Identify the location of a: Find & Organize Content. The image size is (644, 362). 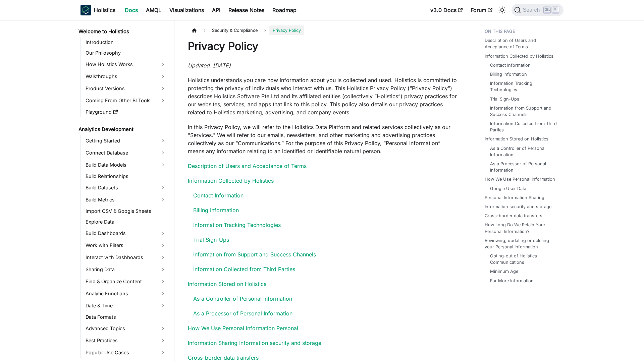
(126, 282).